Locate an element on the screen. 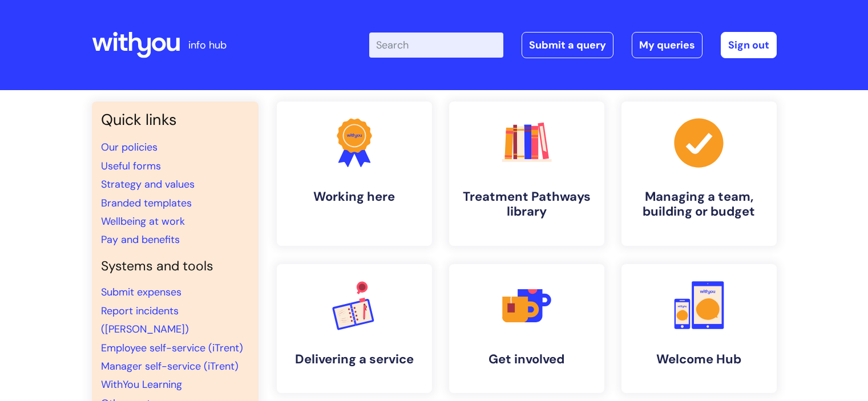 The height and width of the screenshot is (401, 868). h4: Get involved is located at coordinates (527, 359).